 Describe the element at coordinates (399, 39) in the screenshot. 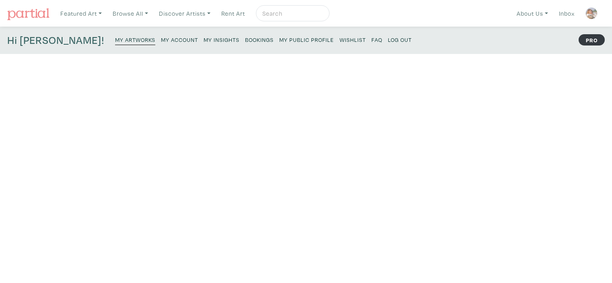

I see `a: Log Out` at that location.